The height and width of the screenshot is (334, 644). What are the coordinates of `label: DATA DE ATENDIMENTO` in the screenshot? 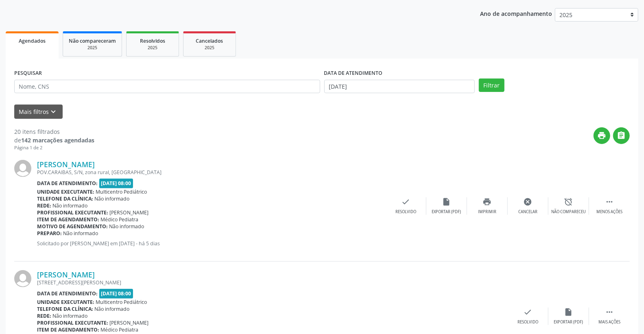 It's located at (354, 74).